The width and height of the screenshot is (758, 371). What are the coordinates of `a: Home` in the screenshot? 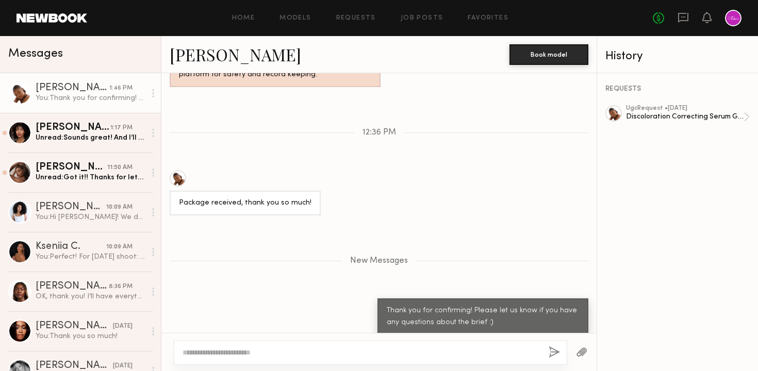 It's located at (243, 18).